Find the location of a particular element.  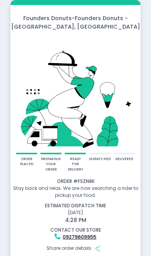

div: delivered is located at coordinates (124, 159).